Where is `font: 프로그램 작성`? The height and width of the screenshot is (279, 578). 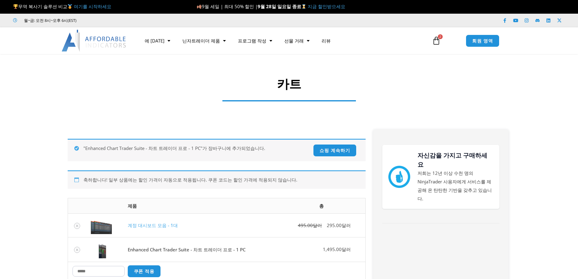 font: 프로그램 작성 is located at coordinates (252, 41).